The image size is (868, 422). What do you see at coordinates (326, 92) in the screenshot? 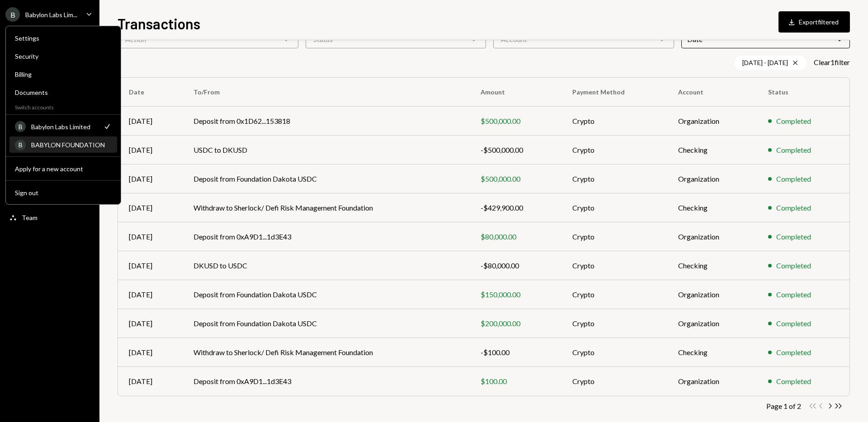
I see `th: To/From` at bounding box center [326, 92].